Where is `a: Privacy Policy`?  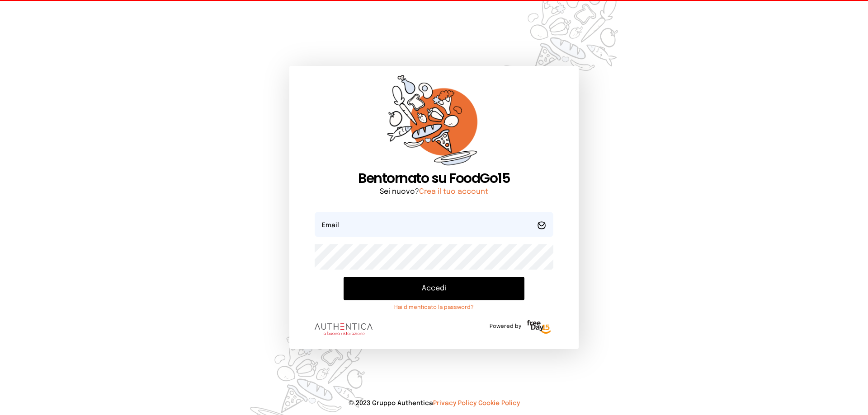
a: Privacy Policy is located at coordinates (454, 403).